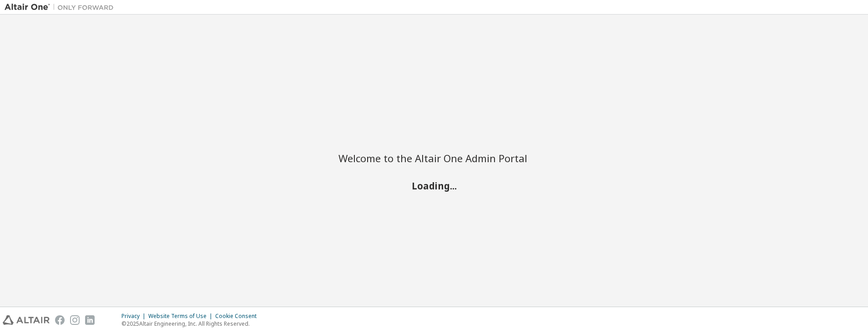 Image resolution: width=868 pixels, height=333 pixels. I want to click on img: linkedin.svg, so click(90, 320).